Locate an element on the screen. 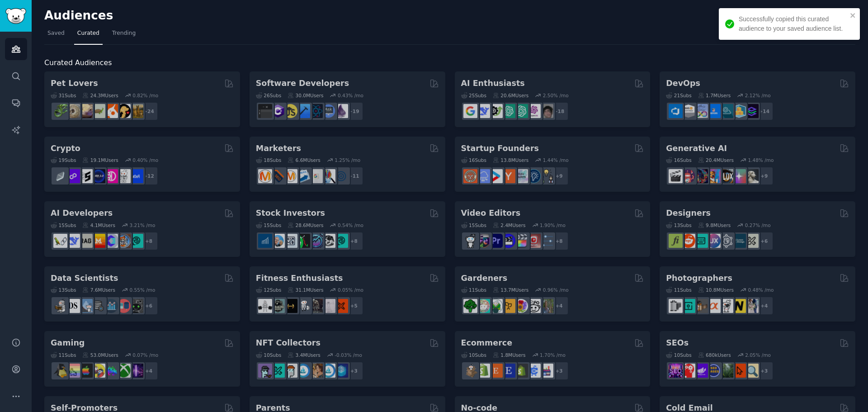 The height and width of the screenshot is (412, 868). a: Saved is located at coordinates (56, 35).